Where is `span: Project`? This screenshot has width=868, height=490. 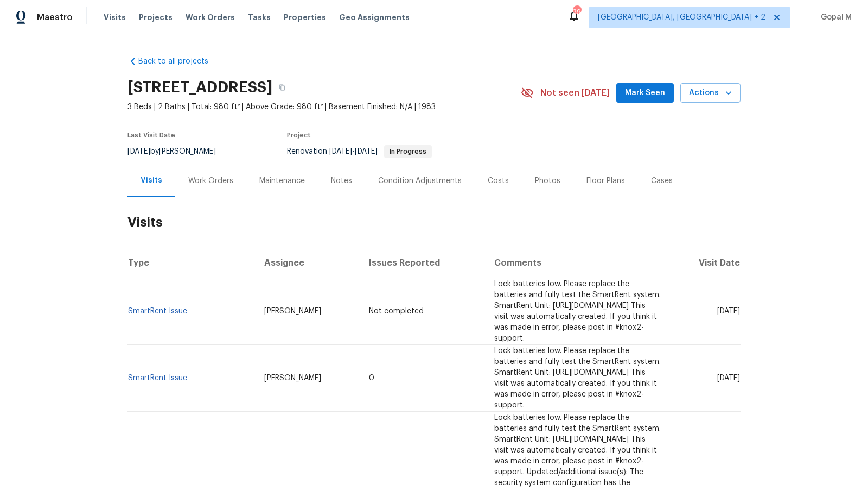 span: Project is located at coordinates (299, 135).